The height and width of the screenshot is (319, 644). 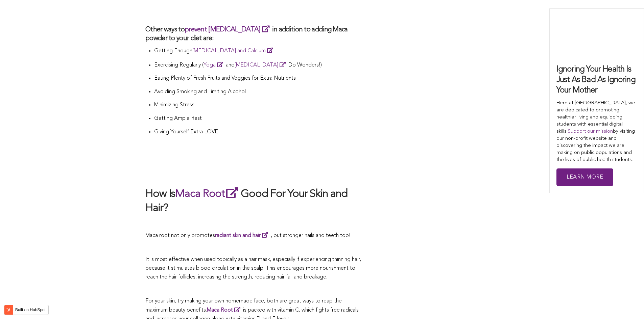 I want to click on p: Eating Plenty of Fresh Fruits and Veggies for Extra Nutrients, so click(x=259, y=79).